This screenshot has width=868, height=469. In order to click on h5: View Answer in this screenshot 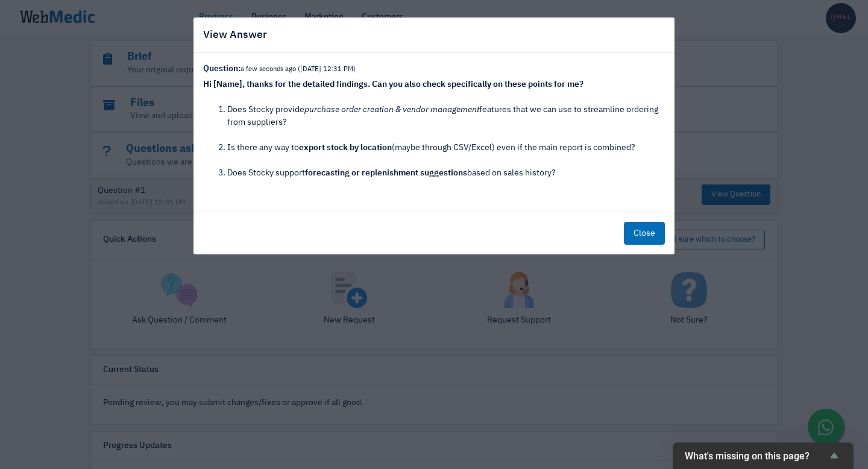, I will do `click(235, 35)`.